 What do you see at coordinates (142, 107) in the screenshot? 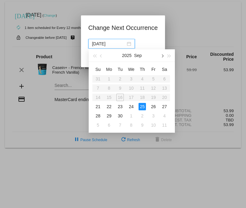
I see `div: 25` at bounding box center [142, 107].